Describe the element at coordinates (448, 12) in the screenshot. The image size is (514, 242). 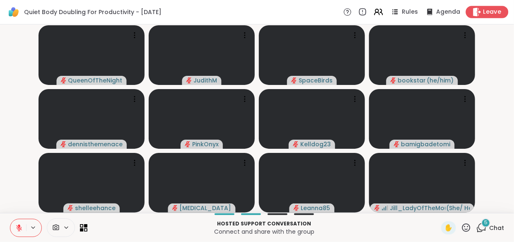
I see `span: Agenda` at that location.